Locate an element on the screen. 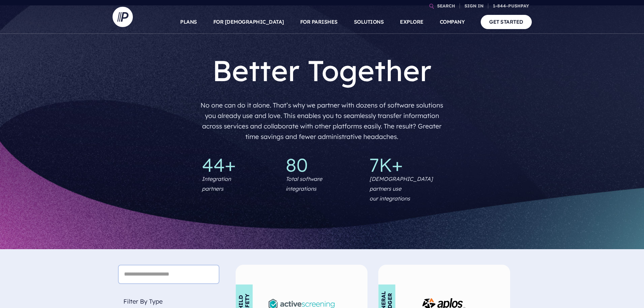 Image resolution: width=644 pixels, height=308 pixels. a: COMPANY is located at coordinates (452, 22).